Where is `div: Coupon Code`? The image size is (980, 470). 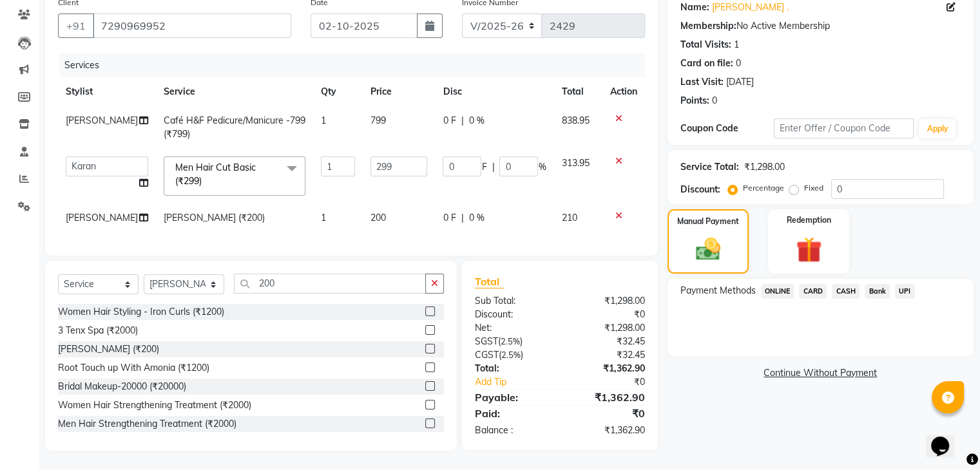 div: Coupon Code is located at coordinates (727, 129).